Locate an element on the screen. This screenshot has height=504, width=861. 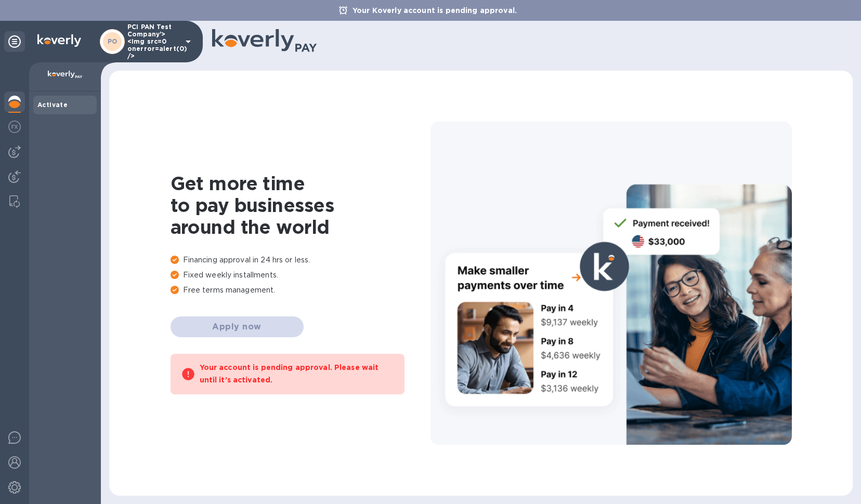
b: PO is located at coordinates (112, 41).